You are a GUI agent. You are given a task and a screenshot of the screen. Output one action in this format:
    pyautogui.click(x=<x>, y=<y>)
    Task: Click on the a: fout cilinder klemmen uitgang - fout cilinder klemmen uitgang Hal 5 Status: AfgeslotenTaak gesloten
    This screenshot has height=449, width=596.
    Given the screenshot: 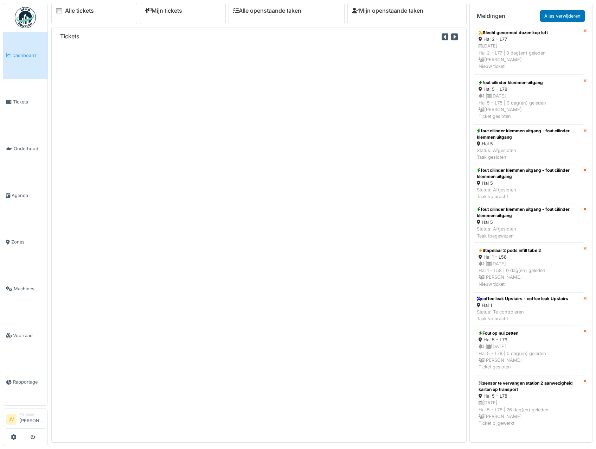 What is the action you would take?
    pyautogui.click(x=529, y=144)
    